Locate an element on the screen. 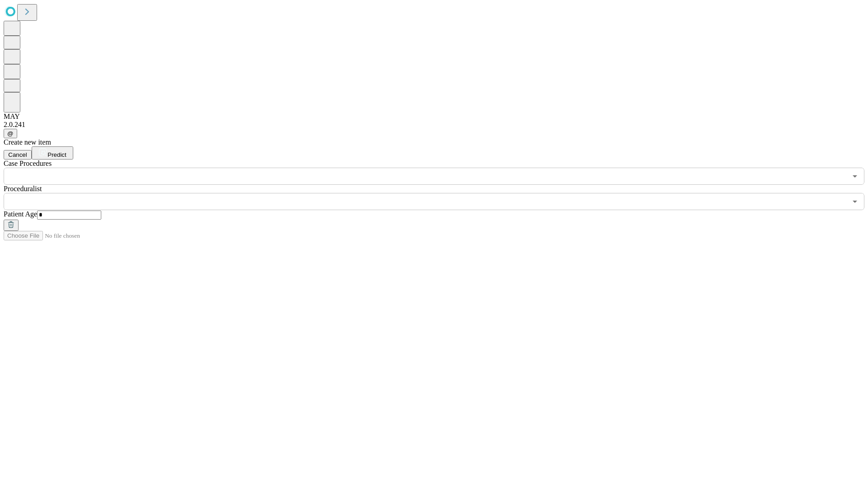 The height and width of the screenshot is (488, 868). span: Scheduled Procedure is located at coordinates (28, 163).